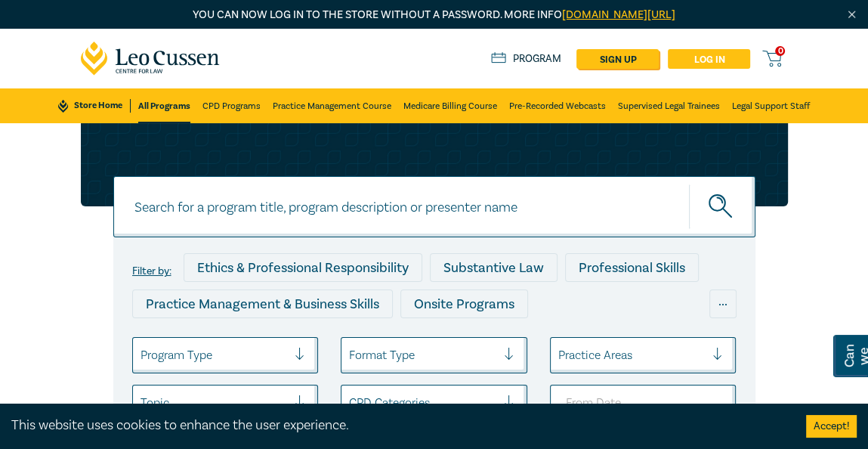  What do you see at coordinates (831, 426) in the screenshot?
I see `button: Accept cookies` at bounding box center [831, 426].